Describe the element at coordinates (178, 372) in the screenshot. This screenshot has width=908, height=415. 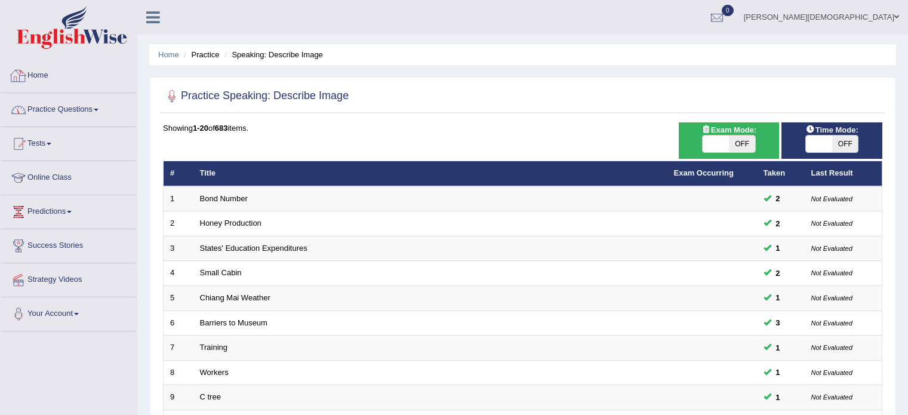
I see `td: 8` at that location.